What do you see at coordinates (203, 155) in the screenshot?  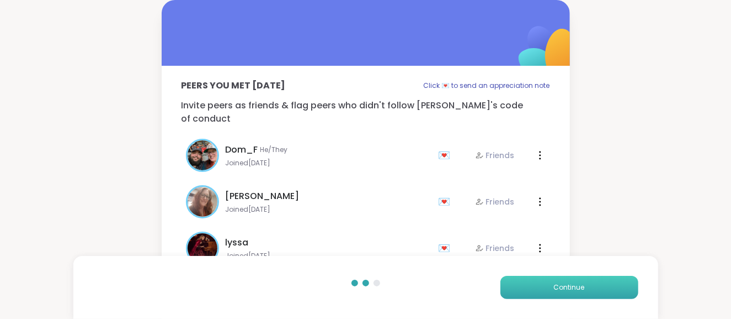 I see `img: Dom_F` at bounding box center [203, 155].